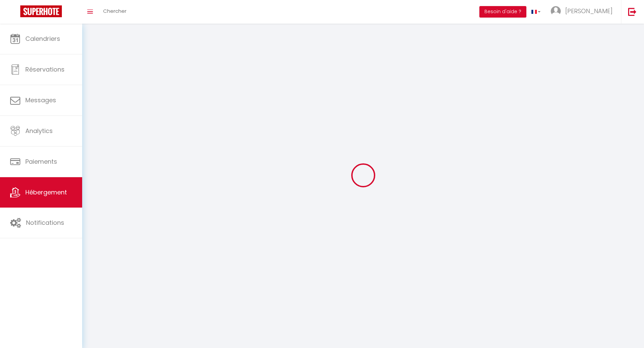 This screenshot has height=348, width=644. I want to click on span: Chercher, so click(114, 11).